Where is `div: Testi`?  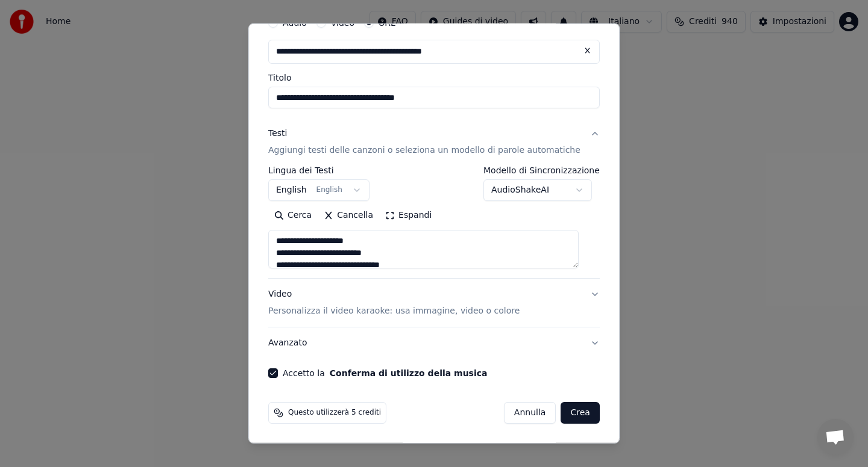
div: Testi is located at coordinates (277, 134).